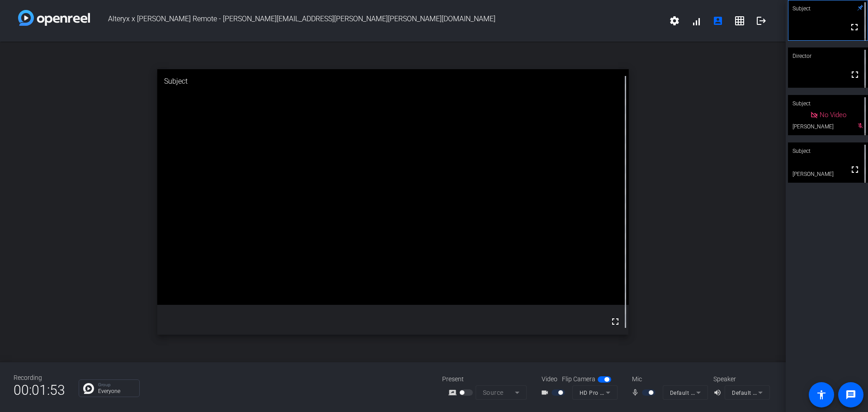 Image resolution: width=868 pixels, height=412 pixels. Describe the element at coordinates (549, 379) in the screenshot. I see `span: Video` at that location.